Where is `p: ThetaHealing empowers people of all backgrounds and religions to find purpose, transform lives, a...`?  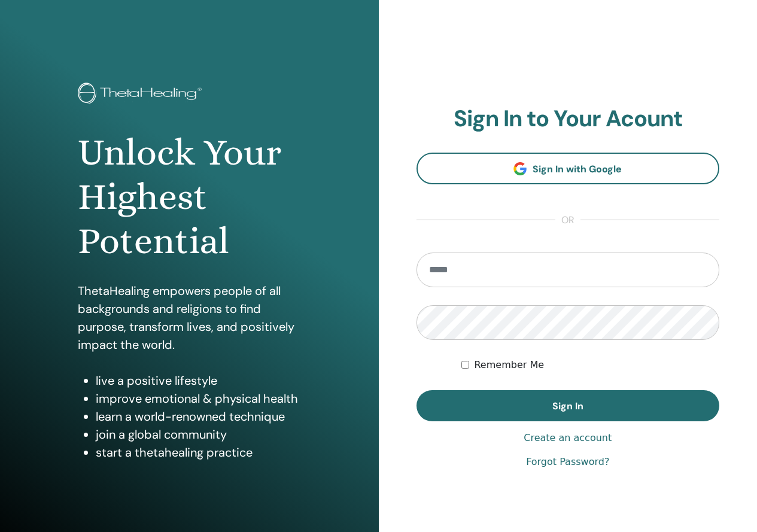 p: ThetaHealing empowers people of all backgrounds and religions to find purpose, transform lives, a... is located at coordinates (189, 318).